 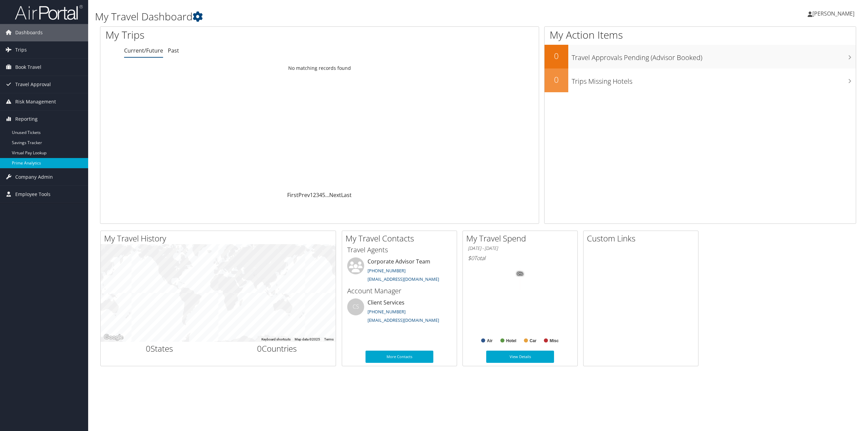 I want to click on span: Risk Management, so click(x=36, y=102).